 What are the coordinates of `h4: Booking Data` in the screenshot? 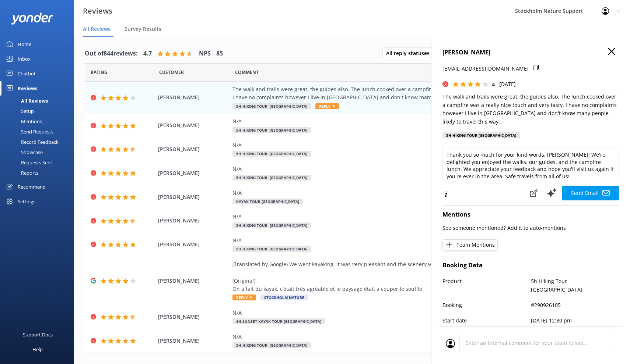 It's located at (531, 266).